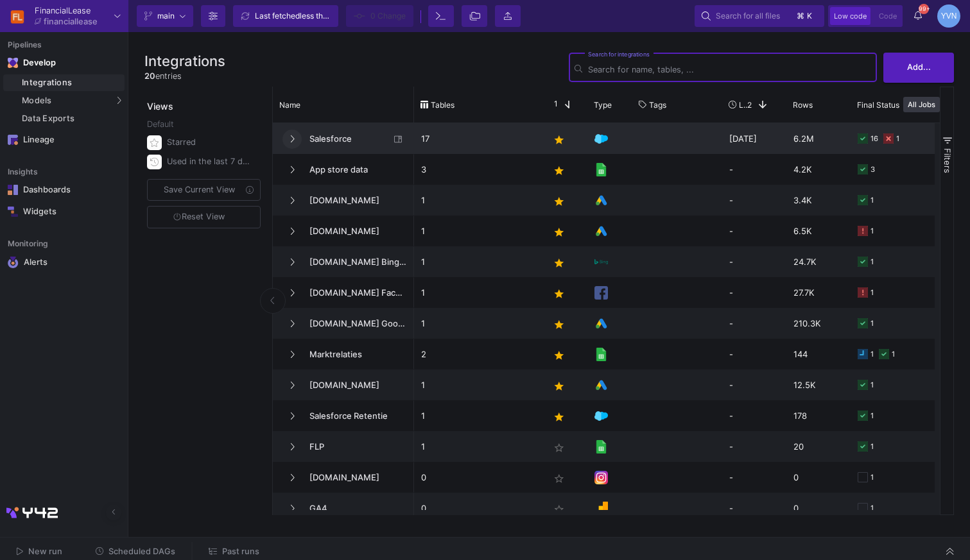 This screenshot has width=970, height=560. What do you see at coordinates (65, 262) in the screenshot?
I see `div: Alerts` at bounding box center [65, 262].